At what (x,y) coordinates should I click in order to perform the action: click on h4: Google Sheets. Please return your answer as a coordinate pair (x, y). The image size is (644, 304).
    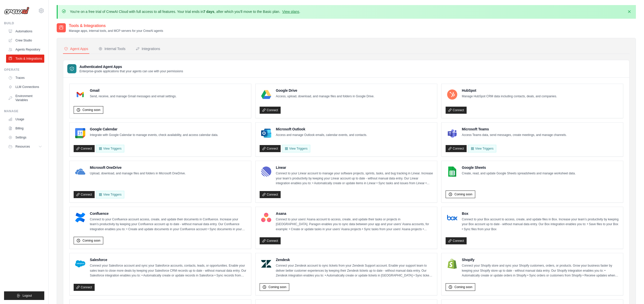
    Looking at the image, I should click on (519, 167).